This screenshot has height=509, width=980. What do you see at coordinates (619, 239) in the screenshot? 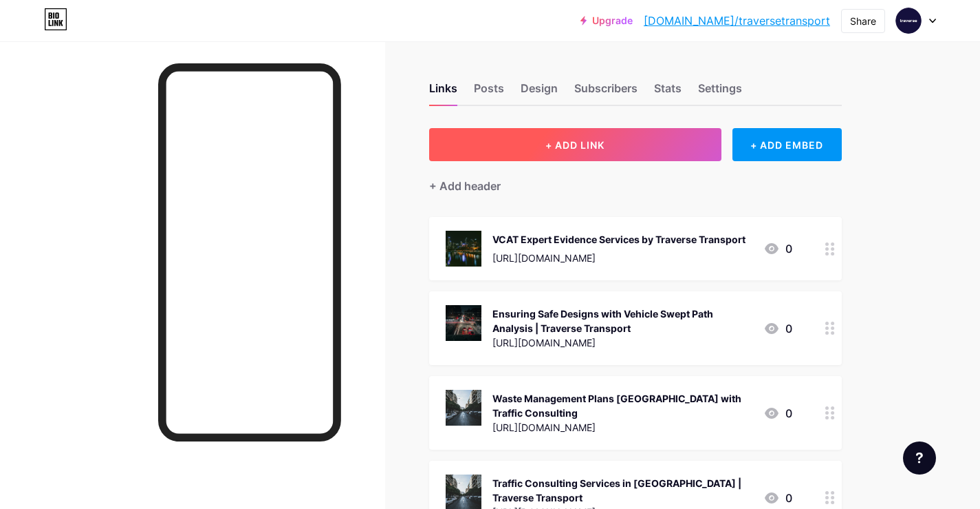
I see `div: VCAT Expert Evidence Services by Traverse Transport` at bounding box center [619, 239].